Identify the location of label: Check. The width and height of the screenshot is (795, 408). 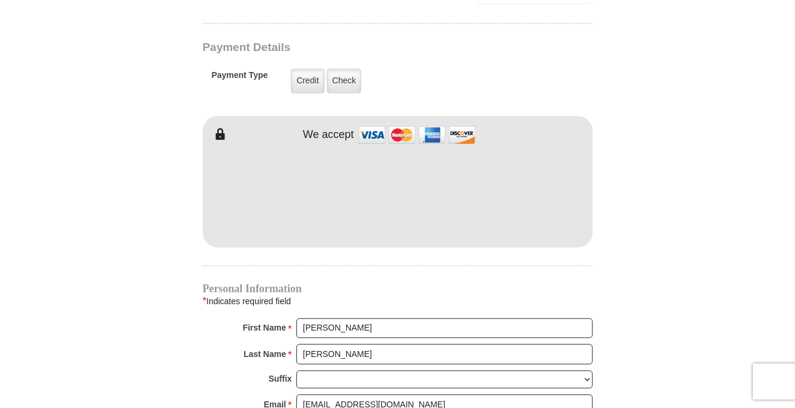
(344, 81).